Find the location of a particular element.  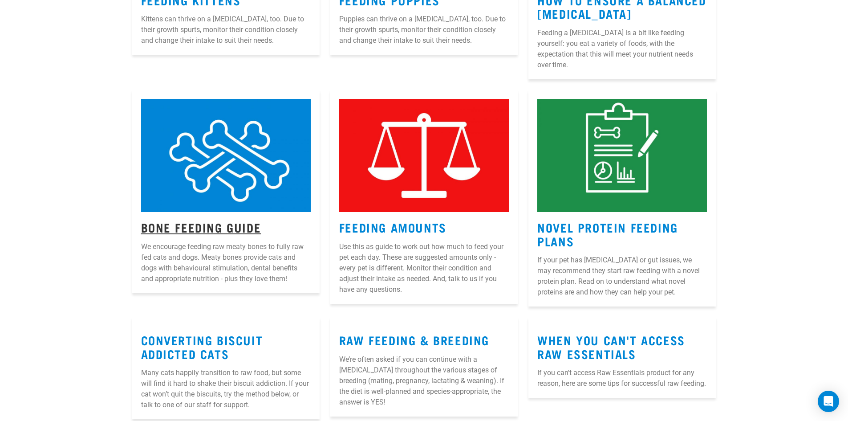

a: Bone Feeding Guide is located at coordinates (201, 227).